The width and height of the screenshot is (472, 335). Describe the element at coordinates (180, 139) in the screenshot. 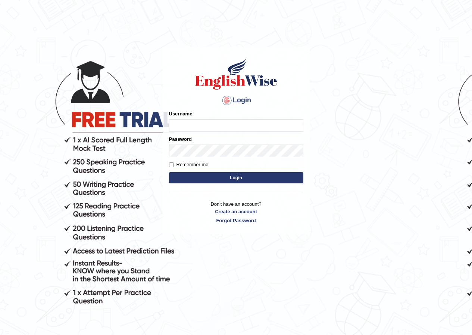

I see `label: Password` at that location.